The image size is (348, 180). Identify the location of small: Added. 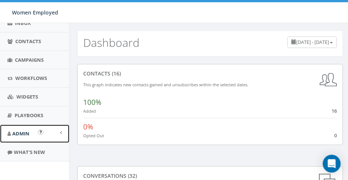
(89, 111).